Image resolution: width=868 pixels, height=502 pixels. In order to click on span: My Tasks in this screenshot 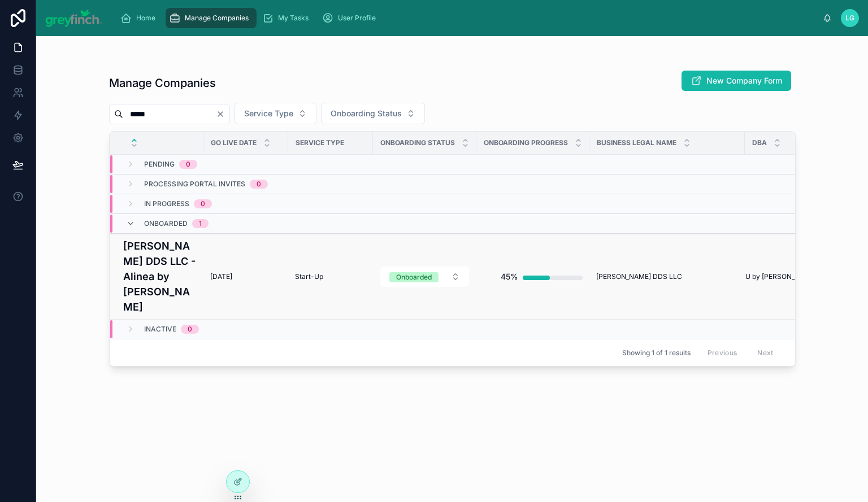, I will do `click(293, 18)`.